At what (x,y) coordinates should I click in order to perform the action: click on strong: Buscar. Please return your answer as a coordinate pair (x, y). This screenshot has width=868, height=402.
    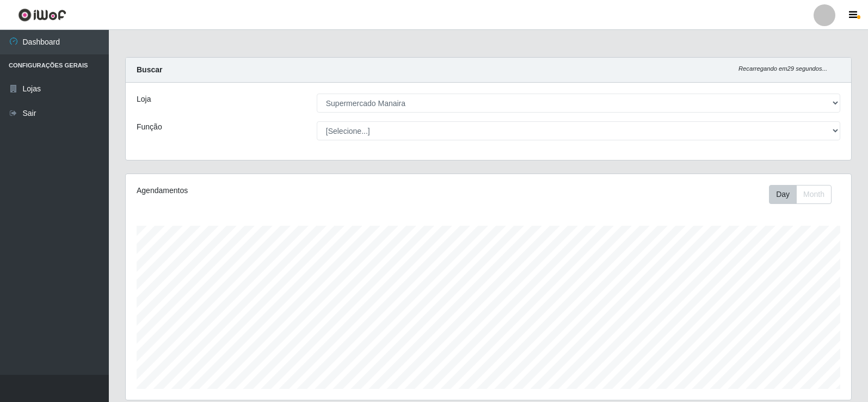
    Looking at the image, I should click on (149, 69).